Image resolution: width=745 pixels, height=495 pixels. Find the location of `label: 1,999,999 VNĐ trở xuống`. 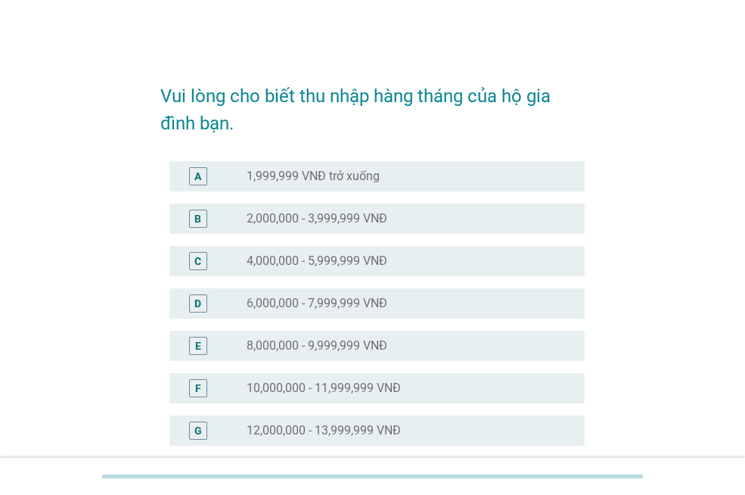

label: 1,999,999 VNĐ trở xuống is located at coordinates (313, 176).